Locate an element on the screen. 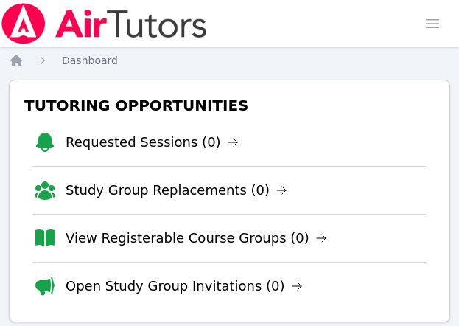  span: Dashboard is located at coordinates (90, 60).